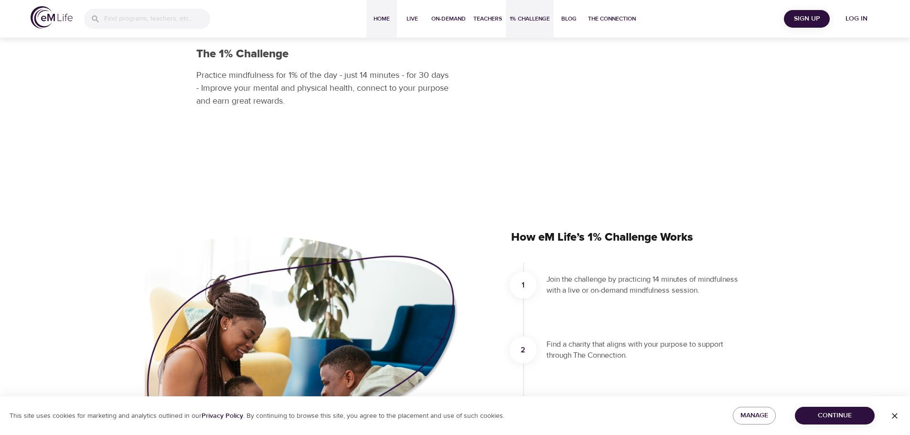 This screenshot has height=435, width=910. Describe the element at coordinates (323, 88) in the screenshot. I see `p: Practice mindfulness for 1% of the day - just 14 minutes - for 30 days - Improve your mental and ...` at that location.